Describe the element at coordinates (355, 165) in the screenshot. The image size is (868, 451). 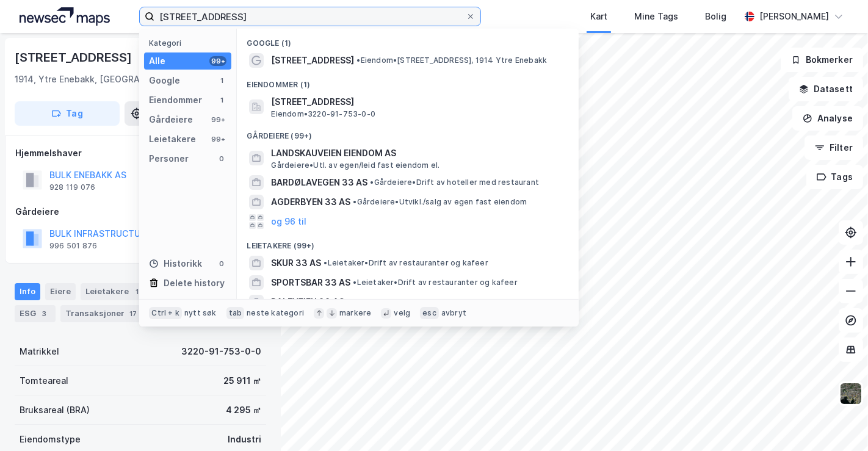
I see `span: Gårdeiere • Utl. av egen/leid fast eiendom el.` at that location.